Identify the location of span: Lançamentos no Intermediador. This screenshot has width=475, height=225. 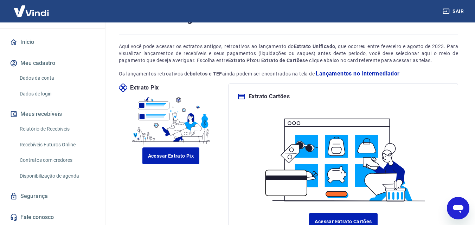
(357, 74).